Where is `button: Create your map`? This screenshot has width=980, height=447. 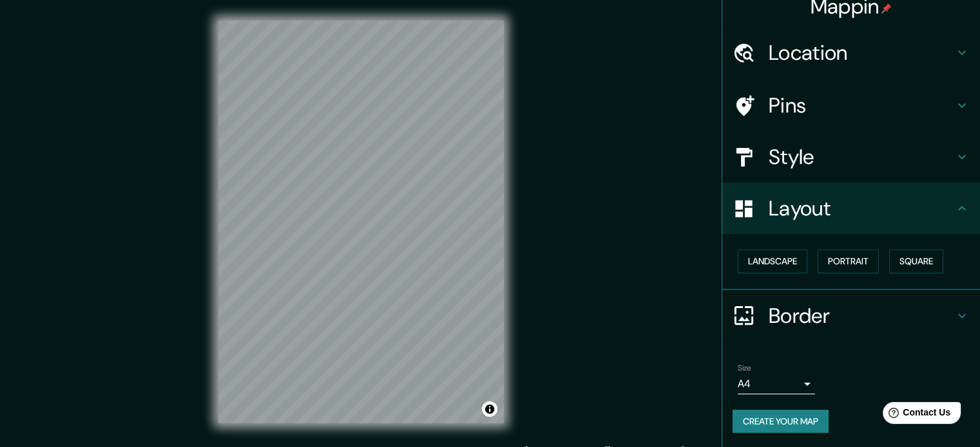 button: Create your map is located at coordinates (780, 421).